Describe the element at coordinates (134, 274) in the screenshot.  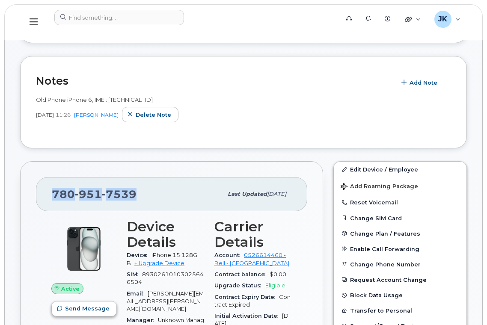
I see `span: SIM` at that location.